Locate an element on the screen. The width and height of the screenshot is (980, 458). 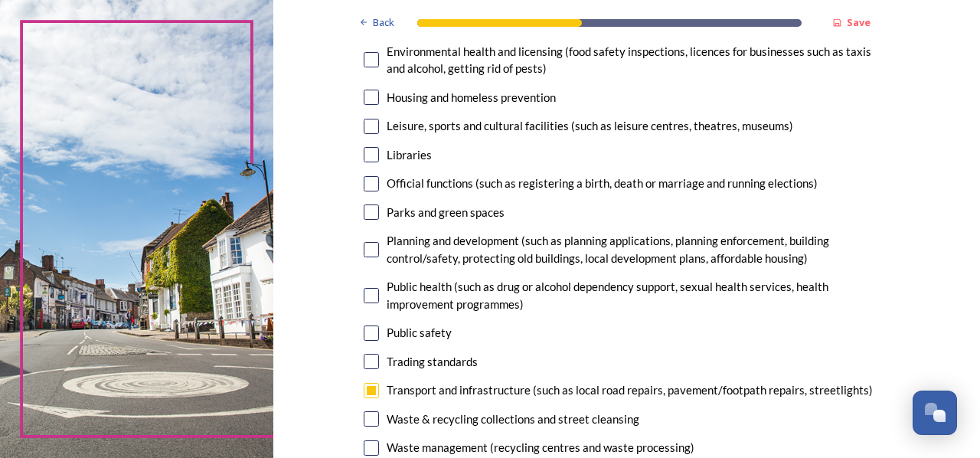
div: Official functions (such as registering a birth, death or marriage and running elections) is located at coordinates (602, 183).